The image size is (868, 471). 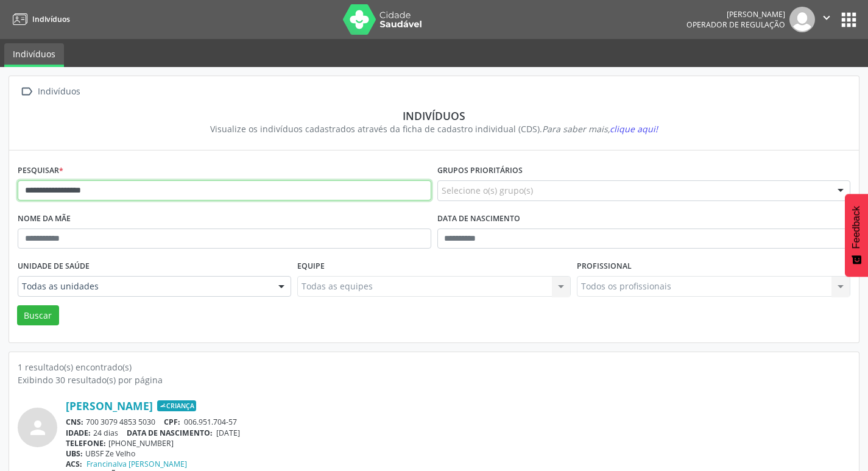 I want to click on span: UBS:, so click(x=74, y=453).